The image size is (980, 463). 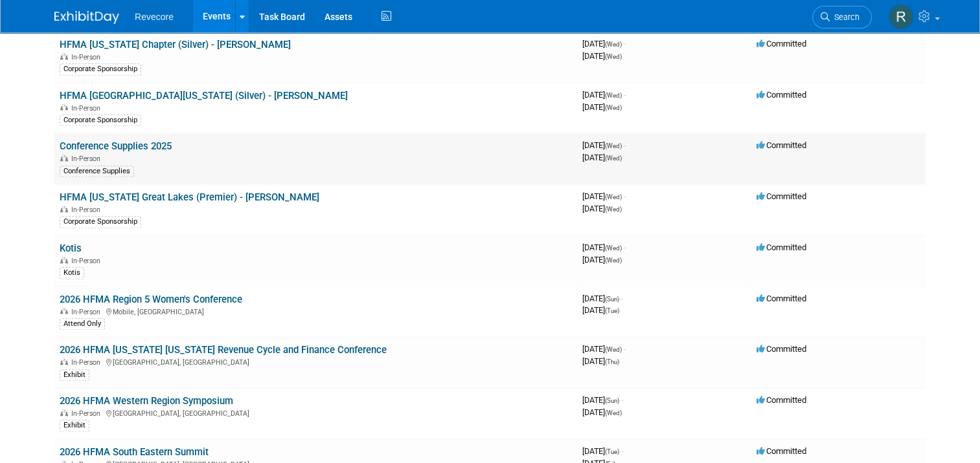 What do you see at coordinates (146, 401) in the screenshot?
I see `a: 2026 HFMA Western Region Symposium` at bounding box center [146, 401].